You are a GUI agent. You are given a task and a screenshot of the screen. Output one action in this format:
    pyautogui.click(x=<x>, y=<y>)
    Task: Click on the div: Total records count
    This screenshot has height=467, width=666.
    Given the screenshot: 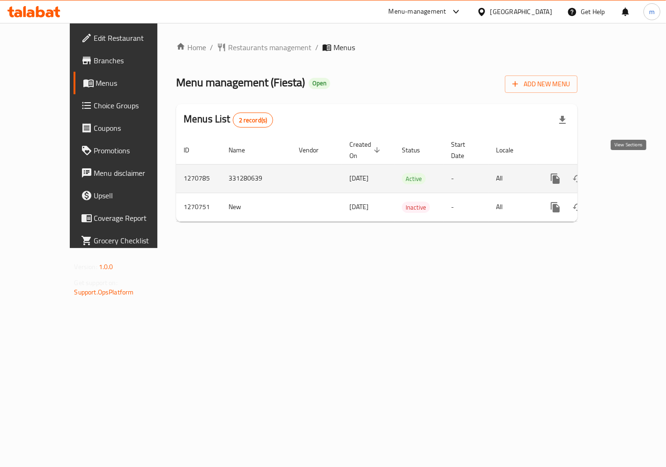 What is the action you would take?
    pyautogui.click(x=253, y=120)
    